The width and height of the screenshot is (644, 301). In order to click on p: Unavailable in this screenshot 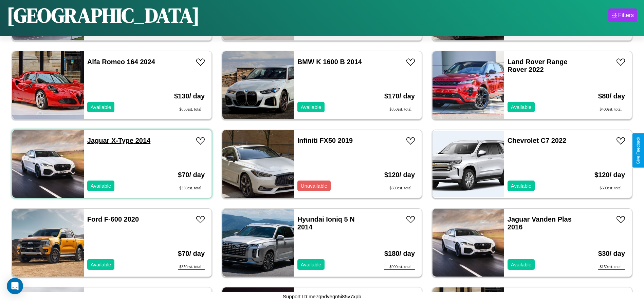, I will do `click(314, 186)`.